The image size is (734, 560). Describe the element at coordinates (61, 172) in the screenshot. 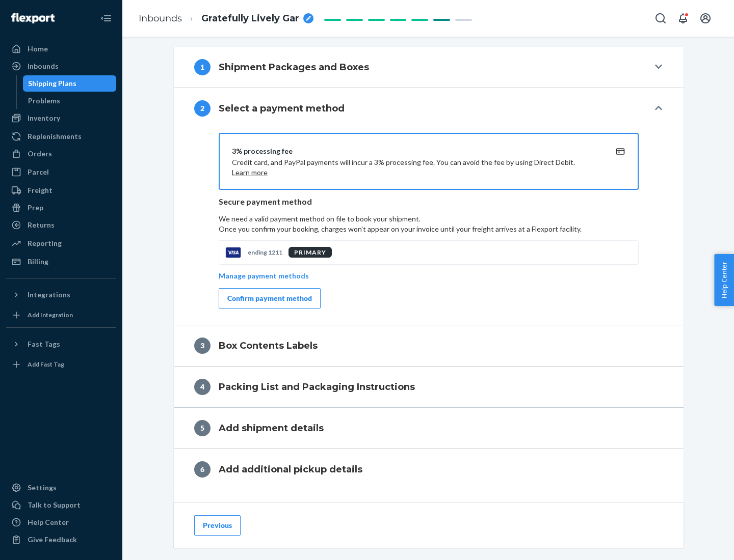

I see `a: Parcel` at that location.